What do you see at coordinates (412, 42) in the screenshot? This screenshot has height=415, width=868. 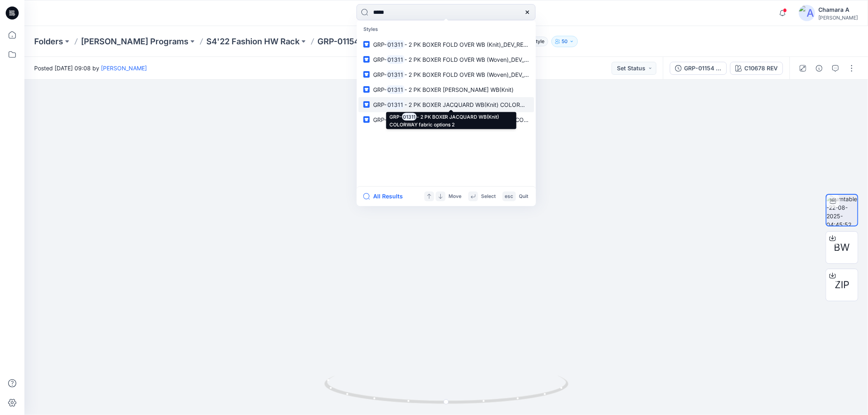 I see `p: GRP-01154 - KIP_WITHOUT AVATAR_COLORWAY_REV 3` at bounding box center [412, 42].